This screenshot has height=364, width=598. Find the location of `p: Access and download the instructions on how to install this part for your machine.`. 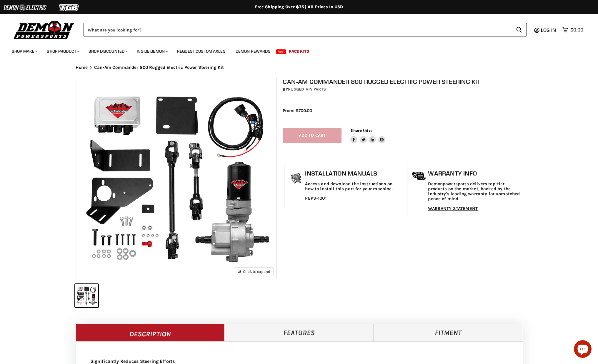

p: Access and download the instructions on how to install this part for your machine. is located at coordinates (353, 186).